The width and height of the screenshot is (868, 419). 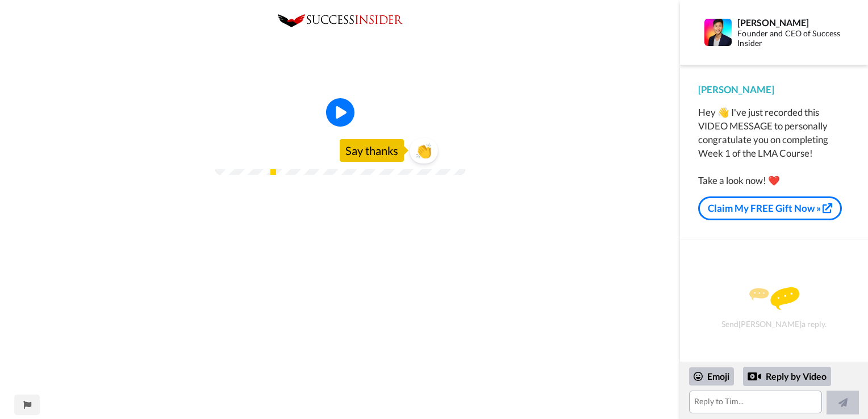 I want to click on div: Founder and CEO of Success Insider, so click(x=793, y=39).